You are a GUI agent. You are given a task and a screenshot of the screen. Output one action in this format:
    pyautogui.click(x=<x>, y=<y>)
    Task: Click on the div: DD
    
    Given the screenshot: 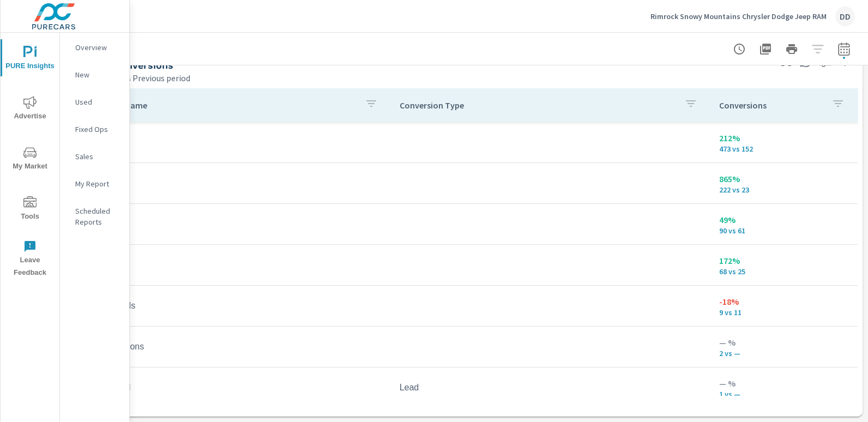 What is the action you would take?
    pyautogui.click(x=845, y=16)
    